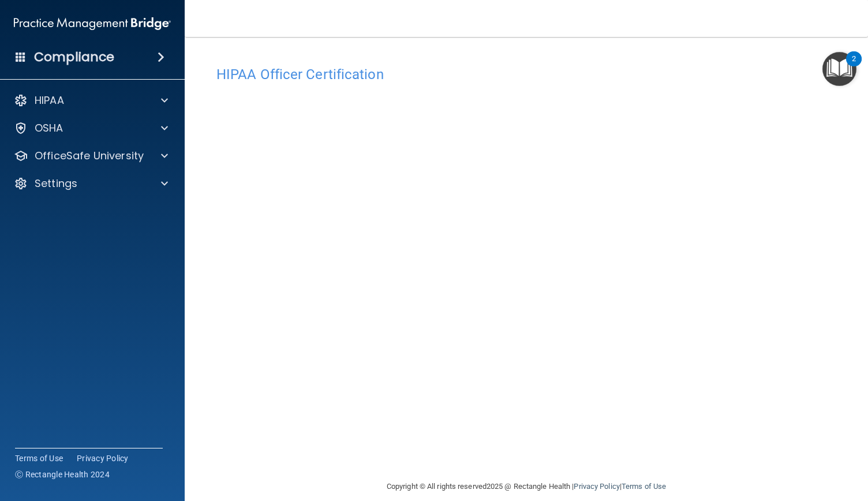 Image resolution: width=868 pixels, height=501 pixels. I want to click on p: OSHA, so click(49, 128).